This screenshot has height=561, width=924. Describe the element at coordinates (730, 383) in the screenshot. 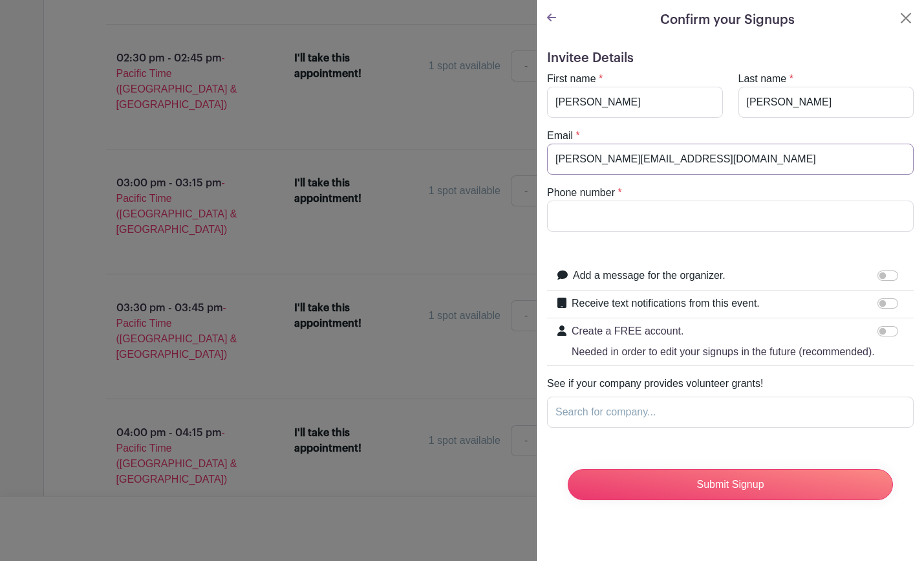

I see `span: See if your company provides volunteer grants!` at that location.